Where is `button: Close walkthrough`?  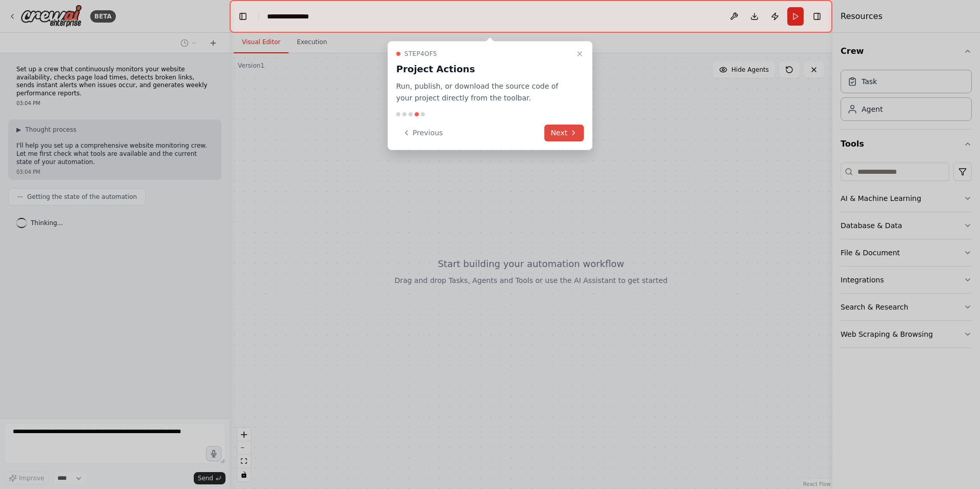 button: Close walkthrough is located at coordinates (580, 54).